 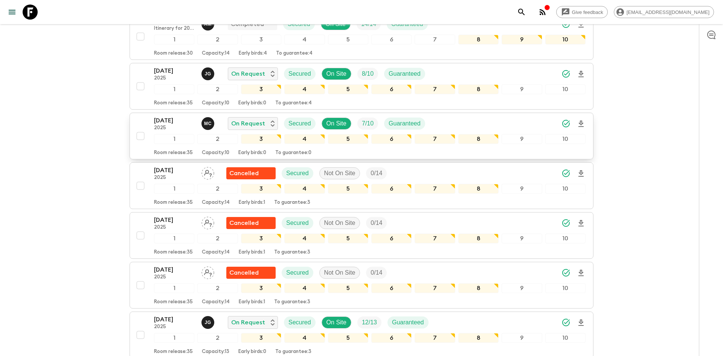 What do you see at coordinates (408, 322) in the screenshot?
I see `p: Guaranteed` at bounding box center [408, 322].